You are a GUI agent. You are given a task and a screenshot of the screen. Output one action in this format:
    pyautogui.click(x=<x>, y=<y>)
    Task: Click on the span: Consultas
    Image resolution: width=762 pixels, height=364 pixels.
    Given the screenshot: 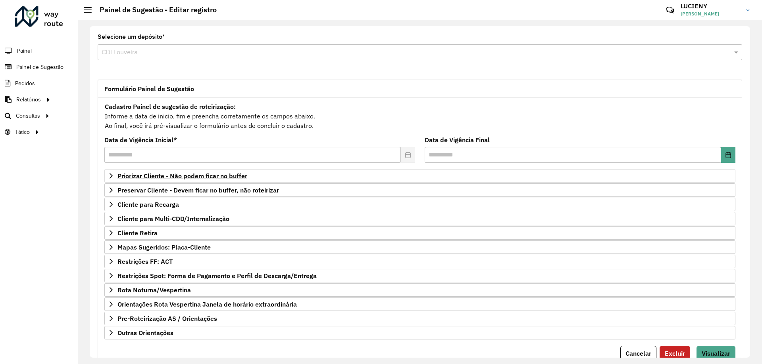 What is the action you would take?
    pyautogui.click(x=28, y=116)
    